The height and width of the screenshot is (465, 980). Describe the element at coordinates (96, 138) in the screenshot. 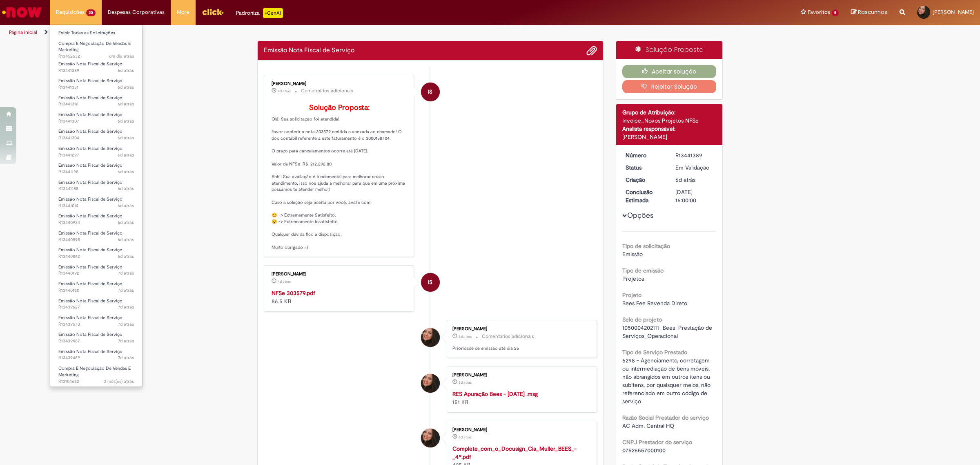

I see `span: R13441304` at that location.